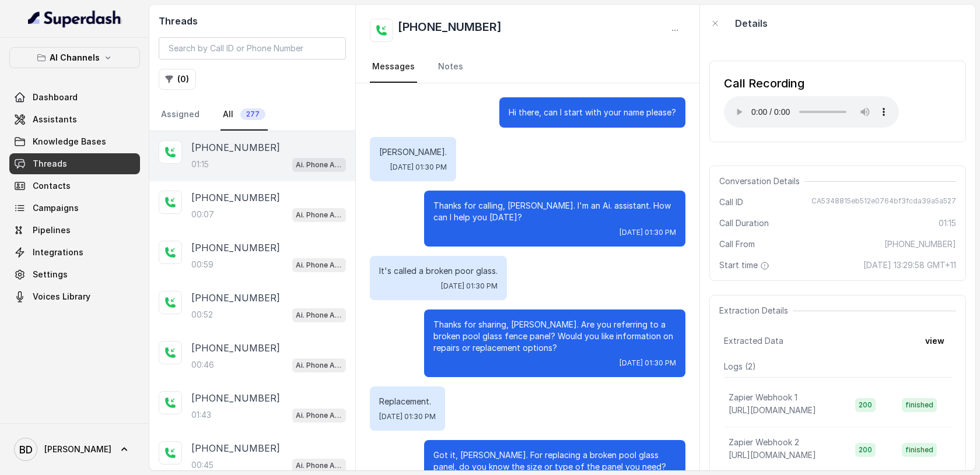  What do you see at coordinates (75, 142) in the screenshot?
I see `a: Knowledge Bases` at bounding box center [75, 142].